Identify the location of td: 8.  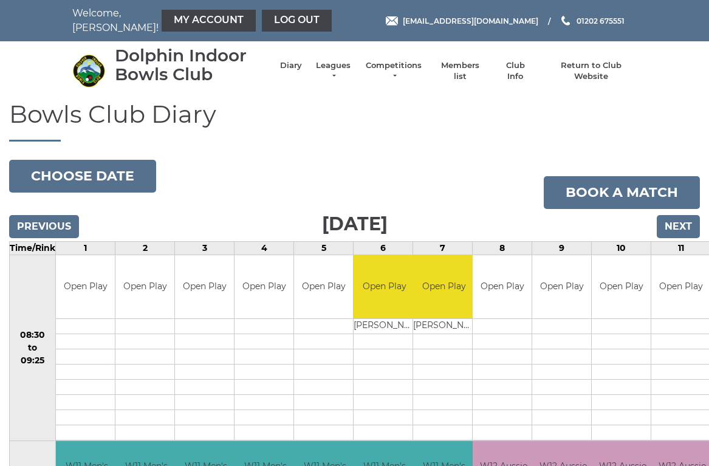
(502, 248).